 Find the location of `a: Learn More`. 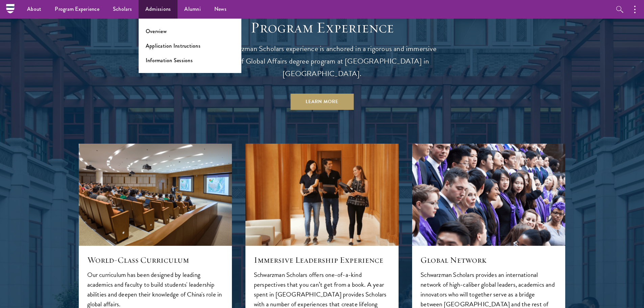

a: Learn More is located at coordinates (322, 102).